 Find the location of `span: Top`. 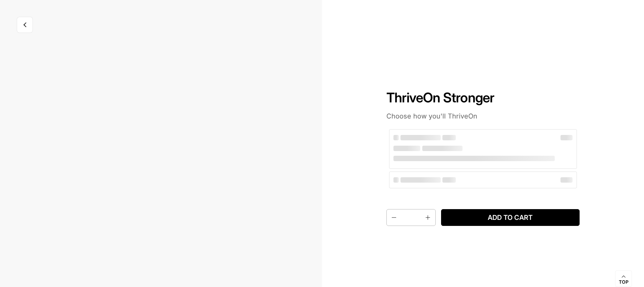

span: Top is located at coordinates (624, 282).